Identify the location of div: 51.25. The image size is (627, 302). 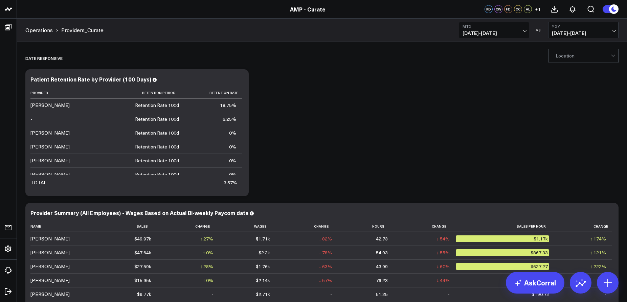
(382, 294).